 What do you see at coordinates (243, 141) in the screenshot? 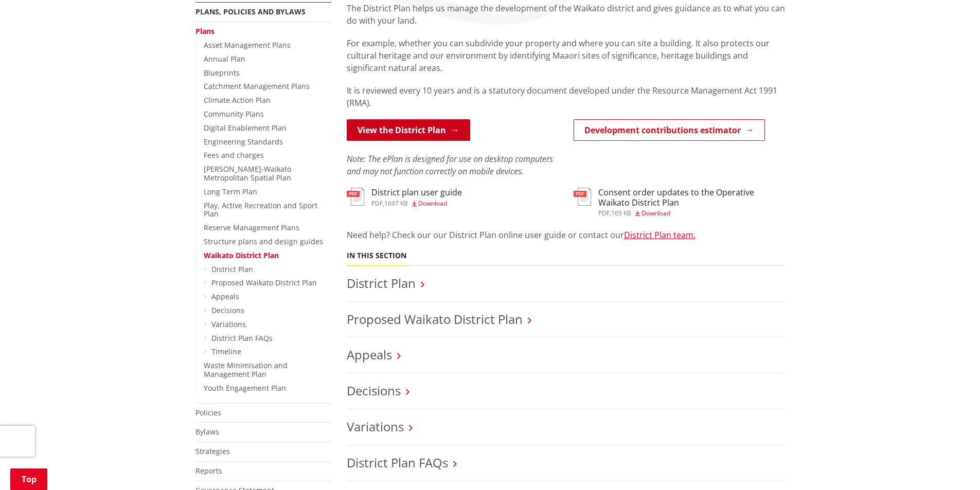
I see `a: Engineering Standards` at bounding box center [243, 141].